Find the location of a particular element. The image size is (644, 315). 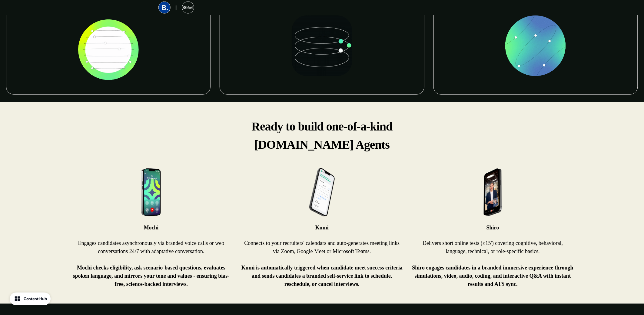

strong: Shiro is located at coordinates (493, 228).